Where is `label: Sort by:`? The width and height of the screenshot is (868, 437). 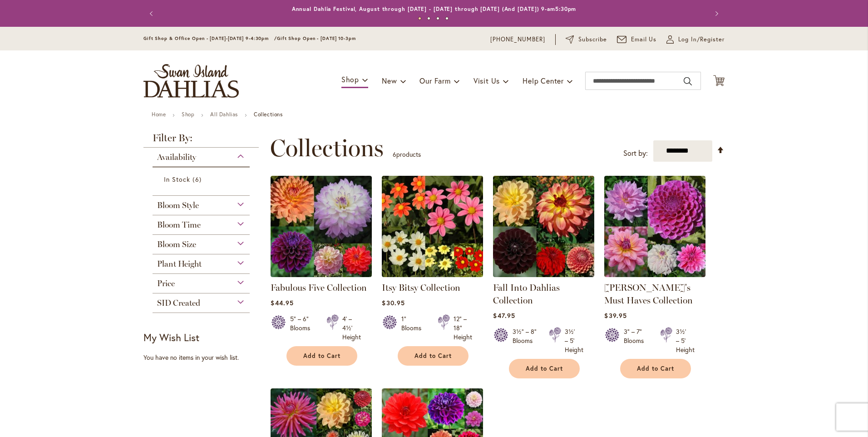
label: Sort by: is located at coordinates (636, 153).